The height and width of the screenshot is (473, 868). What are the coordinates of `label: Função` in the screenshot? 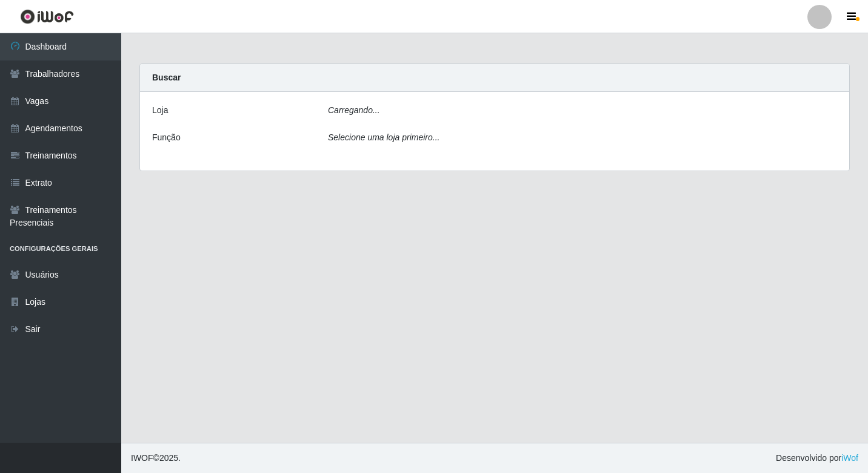 It's located at (166, 138).